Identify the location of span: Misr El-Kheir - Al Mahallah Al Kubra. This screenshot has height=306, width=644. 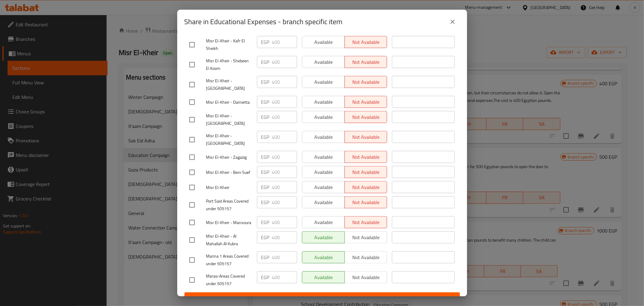
(230, 240).